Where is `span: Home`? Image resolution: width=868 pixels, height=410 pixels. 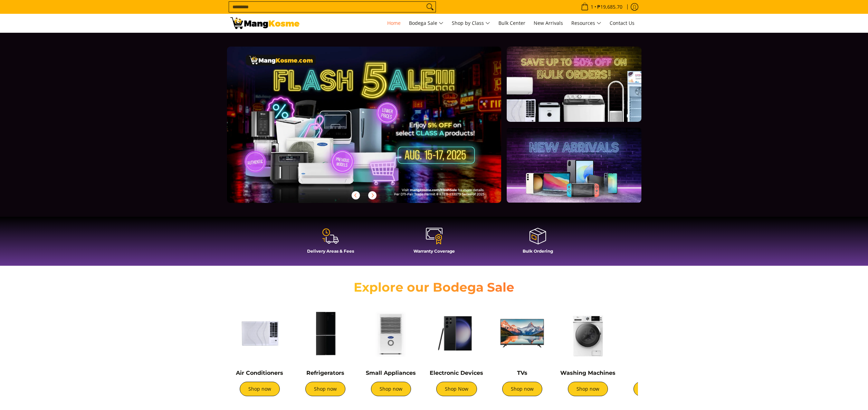 span: Home is located at coordinates (394, 23).